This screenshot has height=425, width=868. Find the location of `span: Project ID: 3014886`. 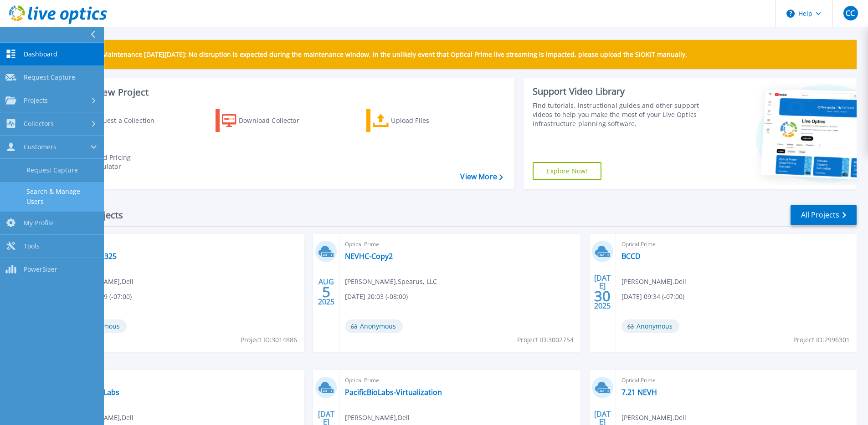

span: Project ID: 3014886 is located at coordinates (269, 340).